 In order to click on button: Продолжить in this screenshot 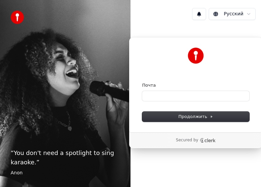, I will do `click(196, 117)`.